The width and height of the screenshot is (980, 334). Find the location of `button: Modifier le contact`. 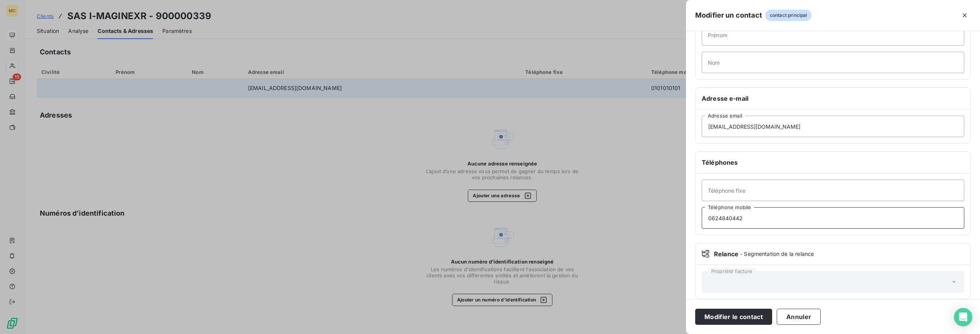

button: Modifier le contact is located at coordinates (733, 317).